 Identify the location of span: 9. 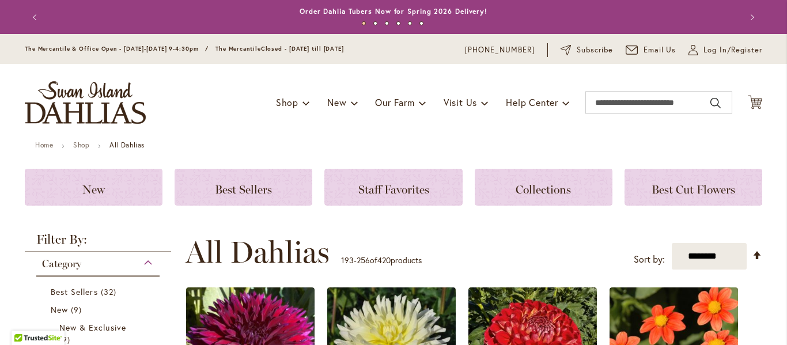
(78, 309).